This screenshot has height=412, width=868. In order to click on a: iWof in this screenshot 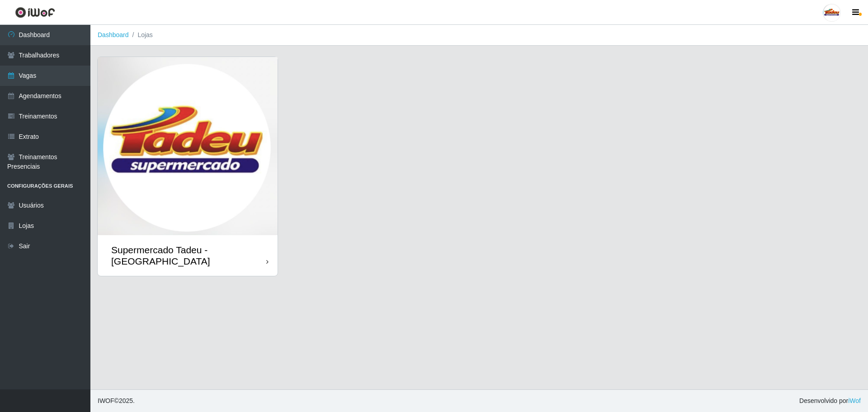, I will do `click(855, 401)`.